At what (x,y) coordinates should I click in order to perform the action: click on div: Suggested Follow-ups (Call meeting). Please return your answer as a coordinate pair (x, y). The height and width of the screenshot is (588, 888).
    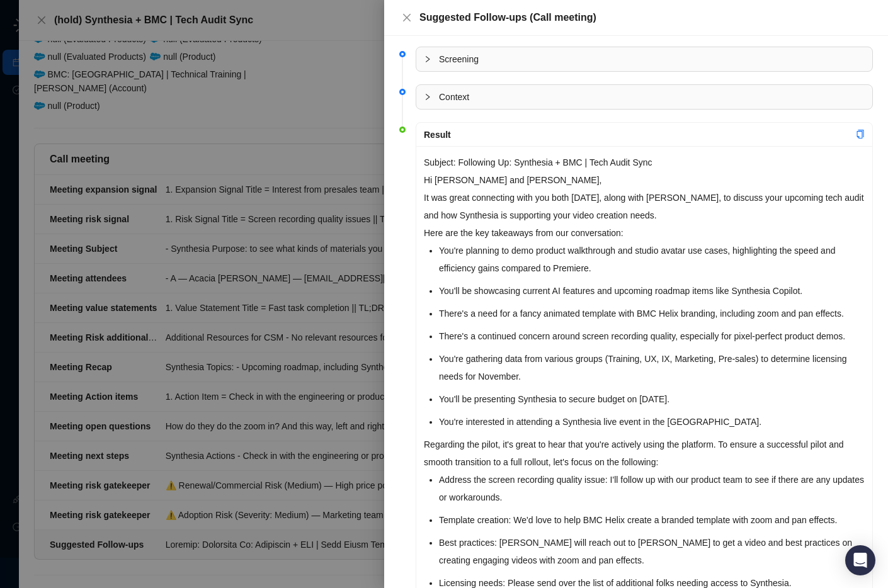
    Looking at the image, I should click on (646, 17).